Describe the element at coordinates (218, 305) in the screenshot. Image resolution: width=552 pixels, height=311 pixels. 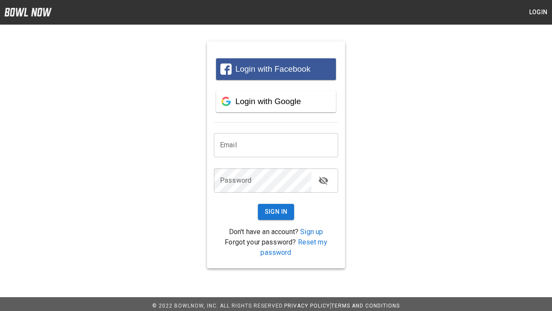
I see `span: © 2022 BowlNow, Inc. All Rights Reserved.` at that location.